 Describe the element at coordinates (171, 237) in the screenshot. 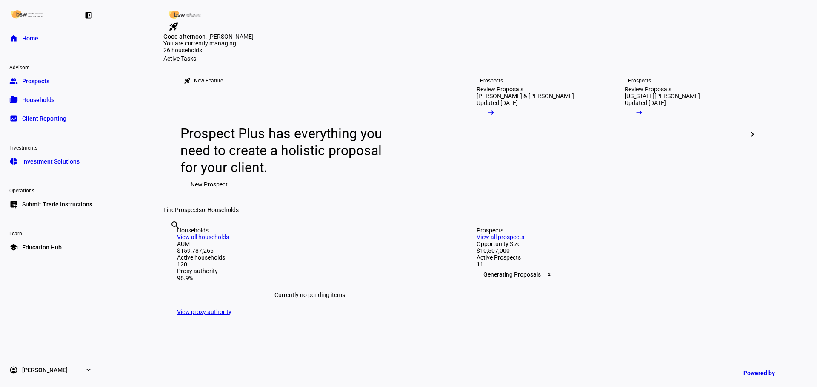

I see `input: Enter name of prospect or household` at that location.